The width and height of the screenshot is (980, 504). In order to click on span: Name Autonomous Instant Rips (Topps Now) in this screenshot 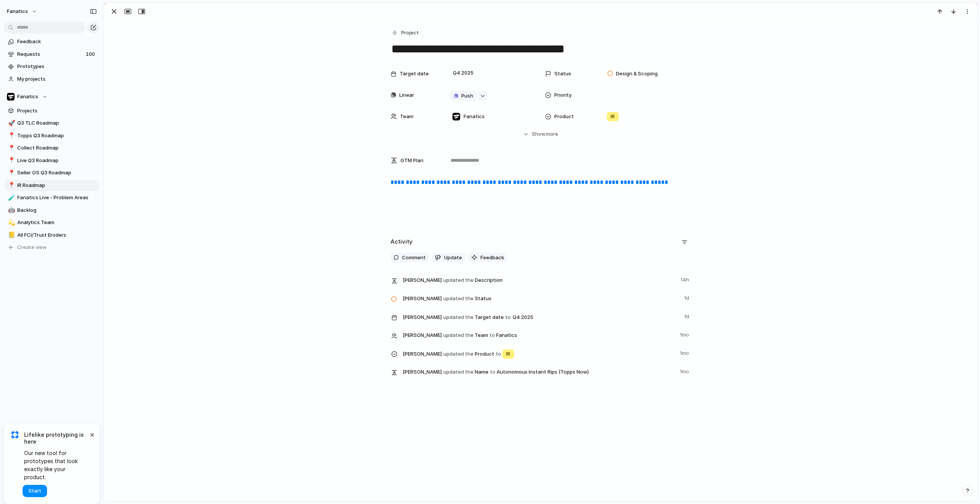, I will do `click(539, 372)`.